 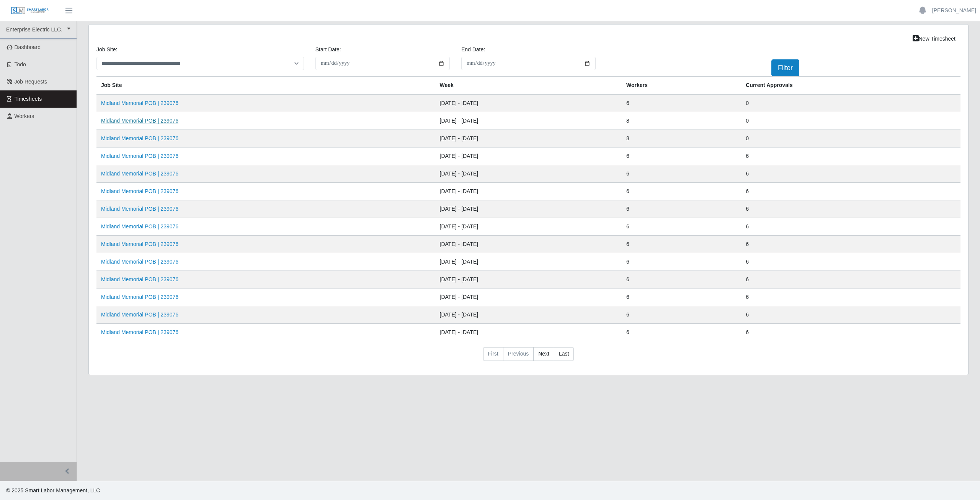 I want to click on span: Job Requests, so click(x=31, y=82).